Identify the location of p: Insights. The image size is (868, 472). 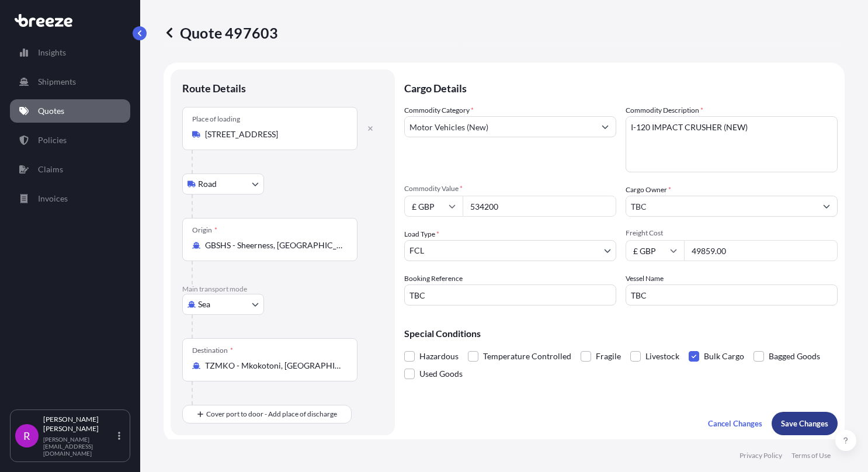
(52, 53).